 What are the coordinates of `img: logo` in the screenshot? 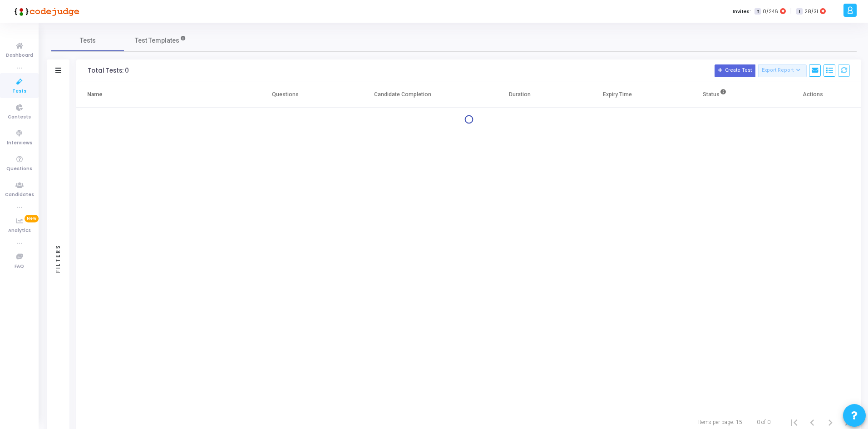 It's located at (45, 12).